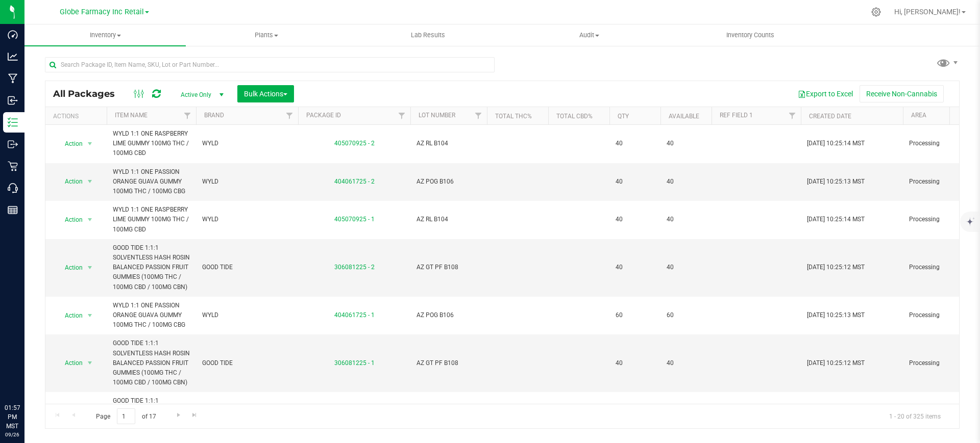 The height and width of the screenshot is (443, 980). I want to click on inline-svg: Outbound, so click(13, 145).